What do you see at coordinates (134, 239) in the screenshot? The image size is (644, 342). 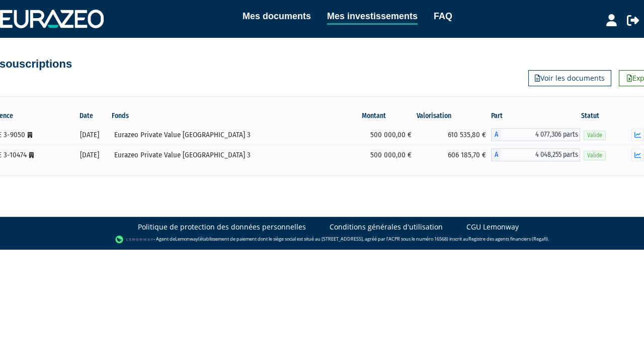 I see `img: logo-lemonway.png` at bounding box center [134, 239].